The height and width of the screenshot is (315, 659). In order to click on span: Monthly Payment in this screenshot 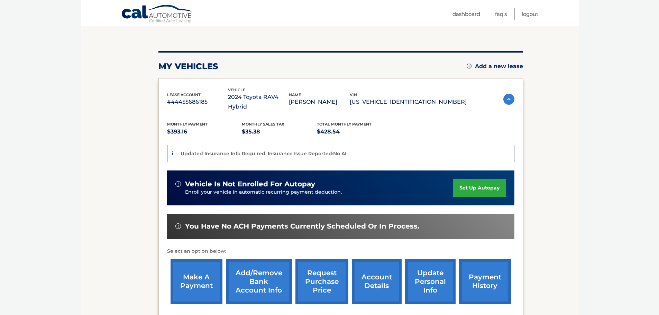, I will do `click(187, 124)`.